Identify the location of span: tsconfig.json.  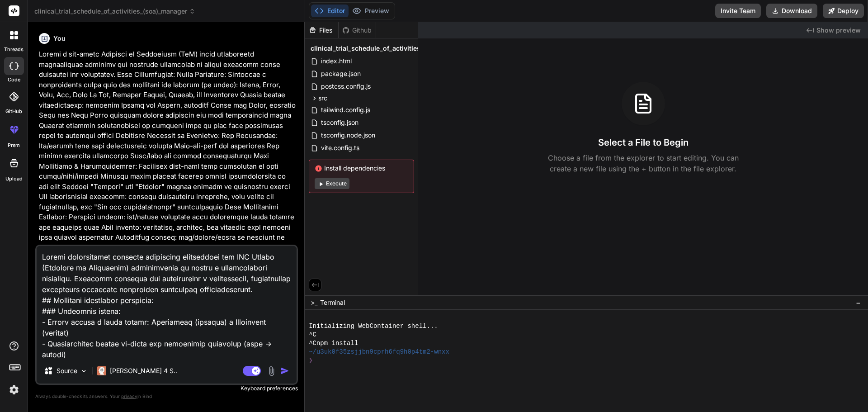
(340, 122).